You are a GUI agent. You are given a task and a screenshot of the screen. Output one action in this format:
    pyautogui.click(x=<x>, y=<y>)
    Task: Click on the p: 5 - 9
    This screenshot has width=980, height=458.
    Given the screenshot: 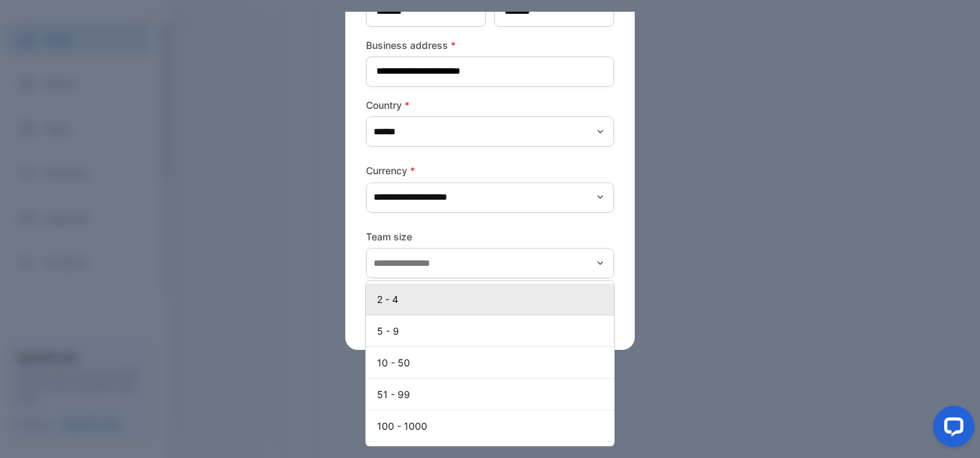 What is the action you would take?
    pyautogui.click(x=493, y=331)
    